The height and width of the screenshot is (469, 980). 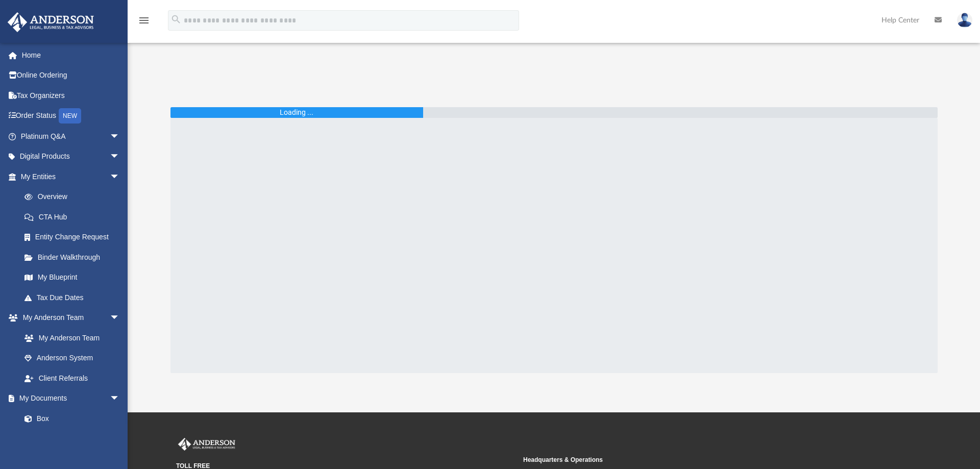 What do you see at coordinates (74, 197) in the screenshot?
I see `a: Overview` at bounding box center [74, 197].